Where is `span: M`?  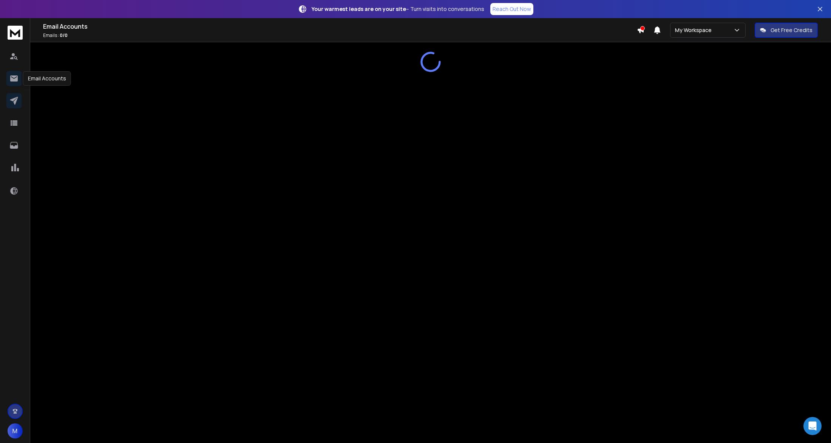 span: M is located at coordinates (15, 431).